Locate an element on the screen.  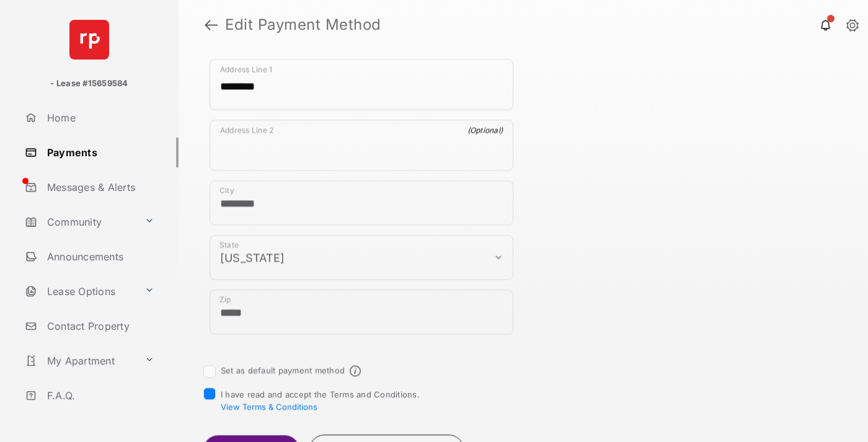
span: Default payment method info is located at coordinates (355, 371).